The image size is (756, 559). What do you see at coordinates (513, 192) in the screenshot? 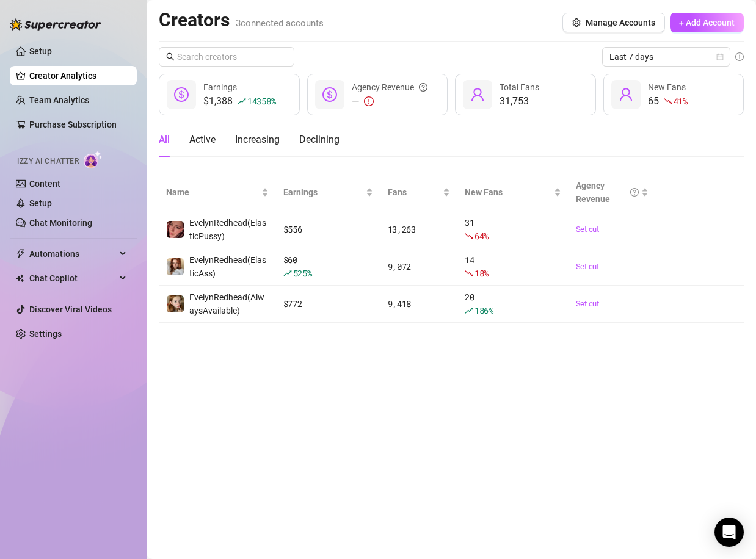
I see `th: New Fans` at bounding box center [513, 192].